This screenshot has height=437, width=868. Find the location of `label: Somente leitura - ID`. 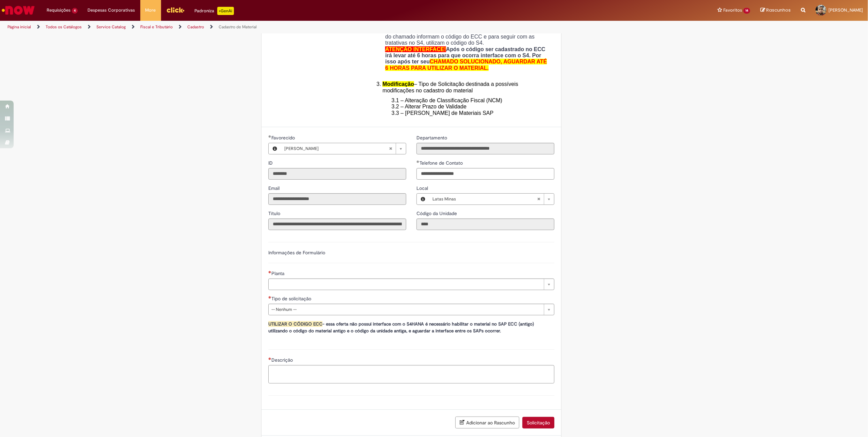

label: Somente leitura - ID is located at coordinates (271, 163).